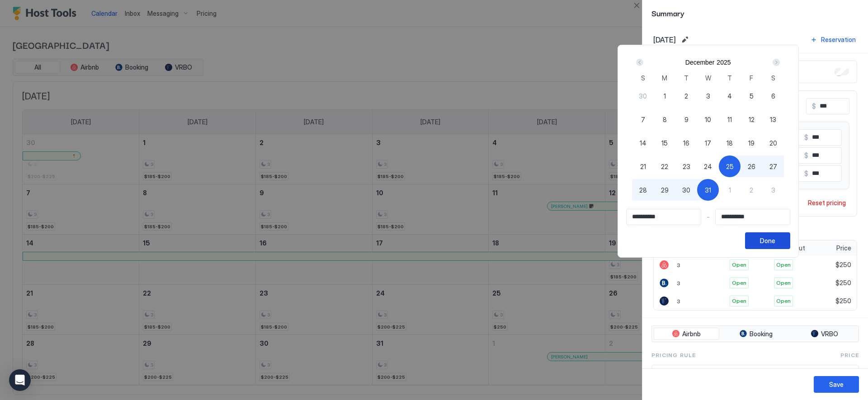  I want to click on button: 25, so click(730, 167).